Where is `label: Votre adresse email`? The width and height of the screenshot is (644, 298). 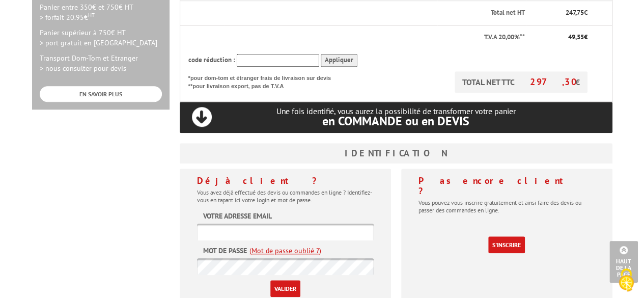 label: Votre adresse email is located at coordinates (237, 216).